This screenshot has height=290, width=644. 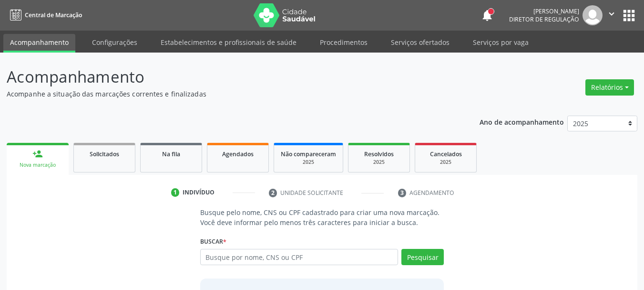 I want to click on span: Cancelados, so click(x=446, y=154).